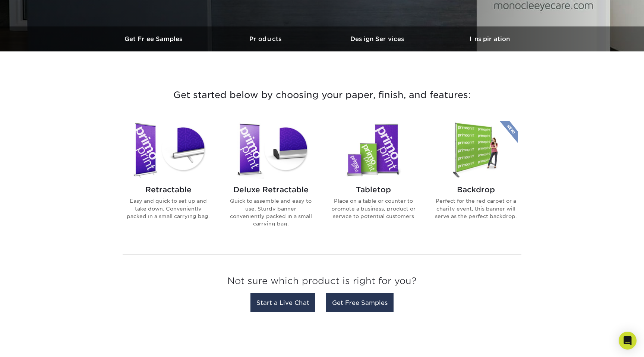 This screenshot has width=644, height=357. I want to click on a: Deluxe Retractable Banner Stands Deluxe Retractable Quick to assemble and easy to use. Sturdy ban..., so click(271, 180).